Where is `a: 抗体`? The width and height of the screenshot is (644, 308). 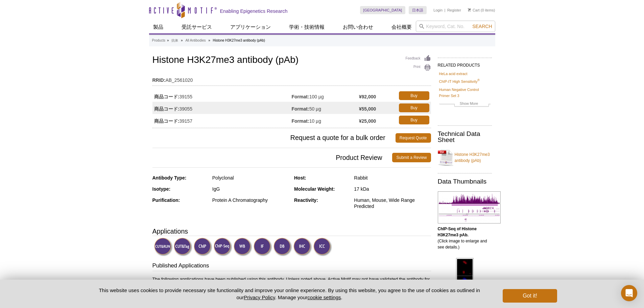 a: 抗体 is located at coordinates (175, 41).